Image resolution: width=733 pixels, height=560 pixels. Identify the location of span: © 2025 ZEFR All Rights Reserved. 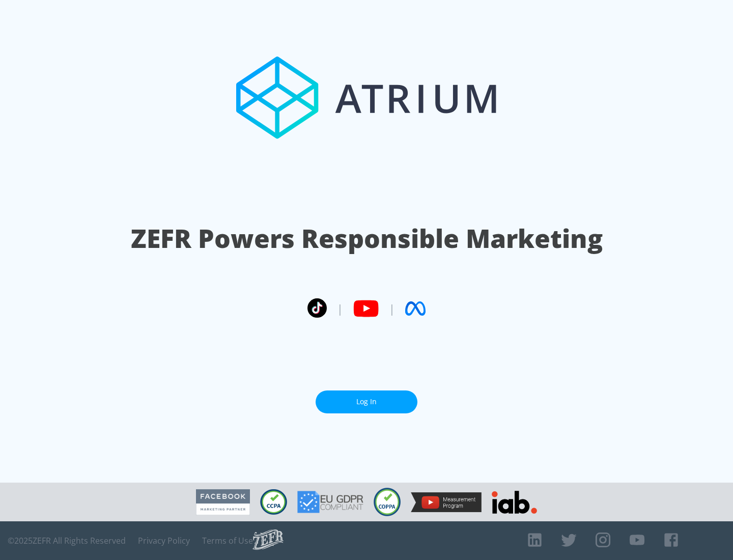
(67, 540).